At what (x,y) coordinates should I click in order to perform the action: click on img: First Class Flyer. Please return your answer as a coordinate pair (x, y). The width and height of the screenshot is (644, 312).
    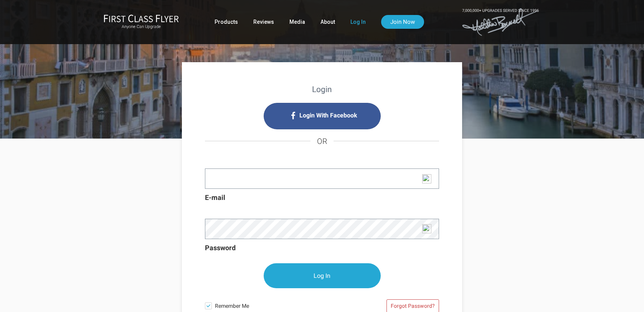
    Looking at the image, I should click on (141, 18).